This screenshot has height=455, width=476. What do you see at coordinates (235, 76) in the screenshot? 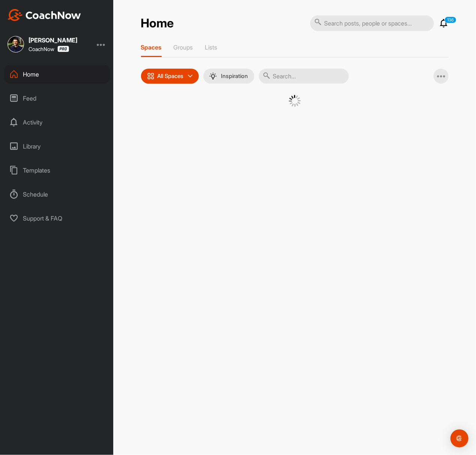
I see `p: Inspiration` at bounding box center [235, 76].